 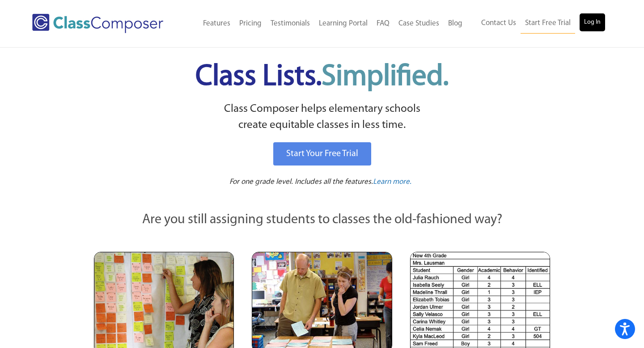 I want to click on span: For one grade level. Includes all the features., so click(x=301, y=182).